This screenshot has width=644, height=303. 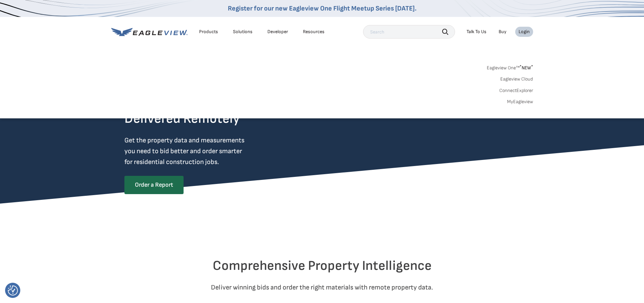 I want to click on a: Buy, so click(x=502, y=32).